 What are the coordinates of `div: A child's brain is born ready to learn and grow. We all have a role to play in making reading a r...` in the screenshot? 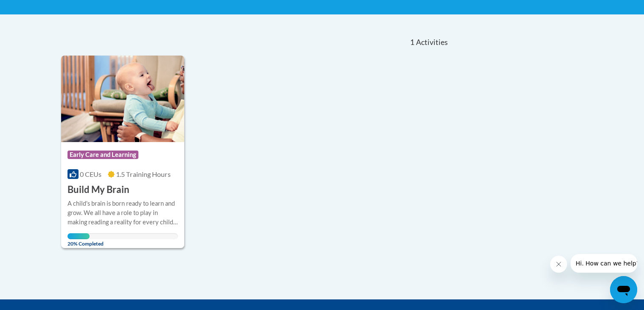 It's located at (123, 213).